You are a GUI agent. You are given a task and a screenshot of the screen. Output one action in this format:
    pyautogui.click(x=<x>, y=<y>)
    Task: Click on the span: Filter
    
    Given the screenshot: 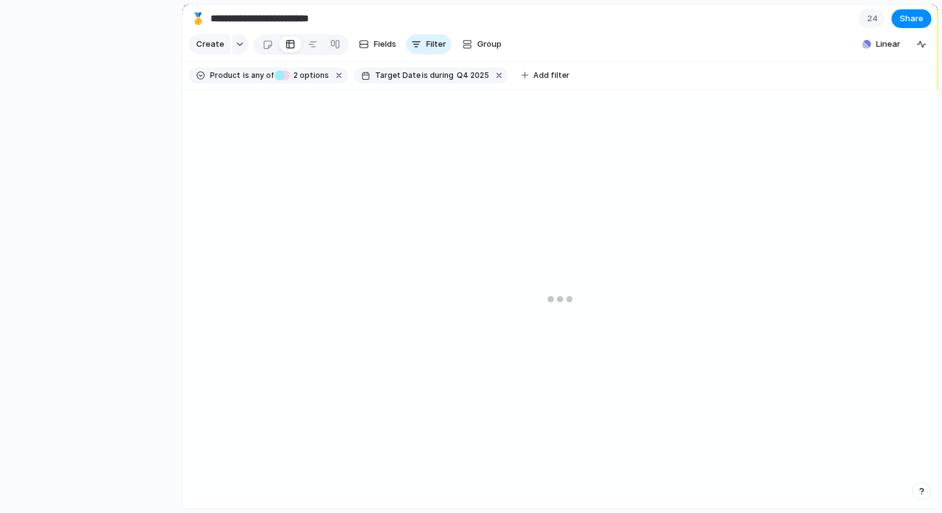 What is the action you would take?
    pyautogui.click(x=436, y=44)
    